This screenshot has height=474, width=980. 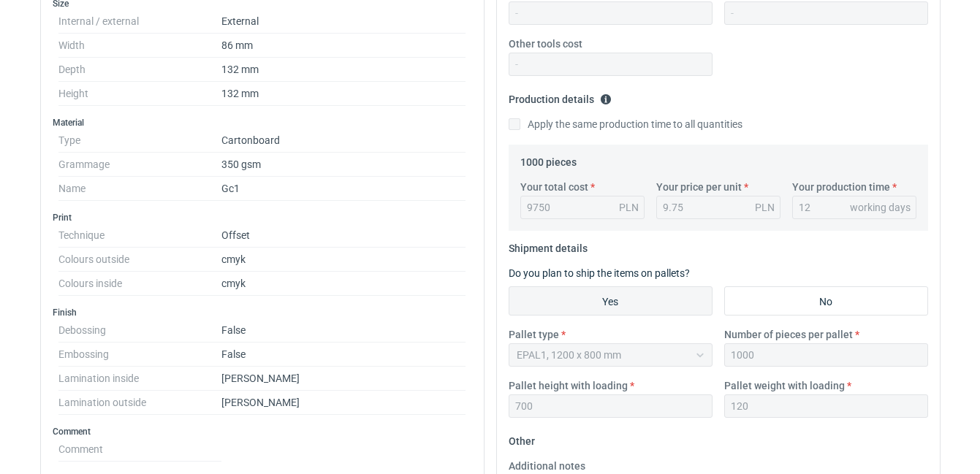 I want to click on label: Pallet height with loading, so click(x=567, y=386).